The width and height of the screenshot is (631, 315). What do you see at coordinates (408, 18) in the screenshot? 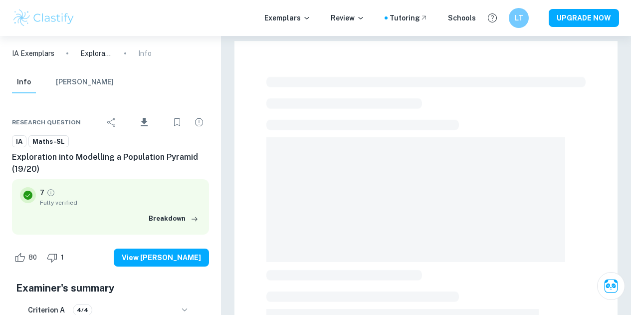
I see `a: Tutoring` at bounding box center [408, 18].